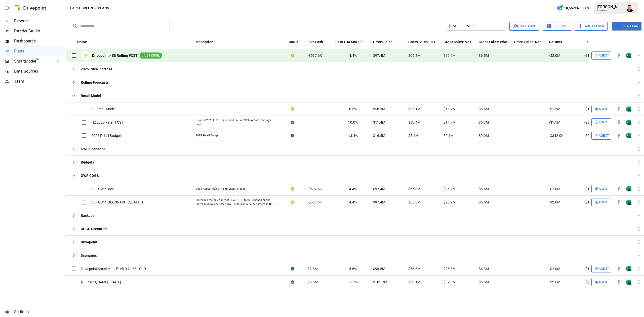  What do you see at coordinates (90, 176) in the screenshot?
I see `b: GWP COGS` at bounding box center [90, 176].